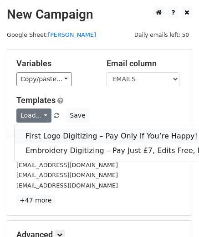 This screenshot has height=237, width=199. What do you see at coordinates (77, 115) in the screenshot?
I see `button: Save` at bounding box center [77, 115].